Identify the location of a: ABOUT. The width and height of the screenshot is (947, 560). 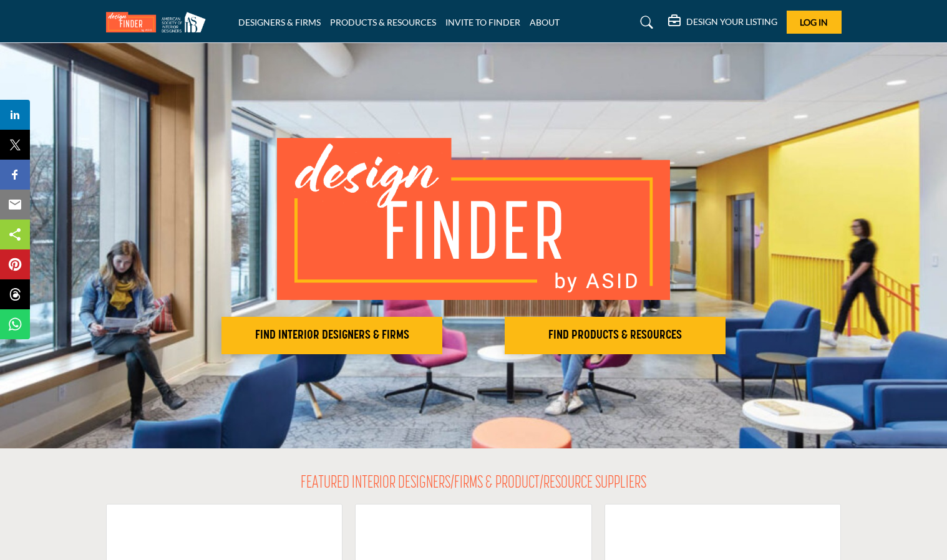
(545, 22).